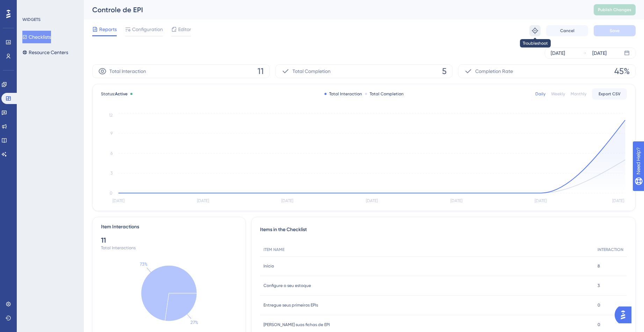 This screenshot has width=644, height=332. What do you see at coordinates (287, 286) in the screenshot?
I see `span: Configure o seu estoque` at bounding box center [287, 286].